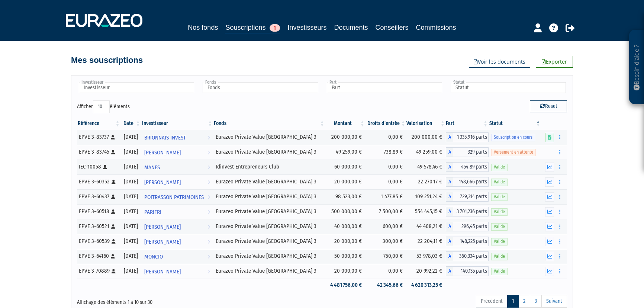 Image resolution: width=644 pixels, height=308 pixels. What do you see at coordinates (467, 123) in the screenshot?
I see `th: Part: activer pour trier la colonne par ordre croissant` at bounding box center [467, 123].